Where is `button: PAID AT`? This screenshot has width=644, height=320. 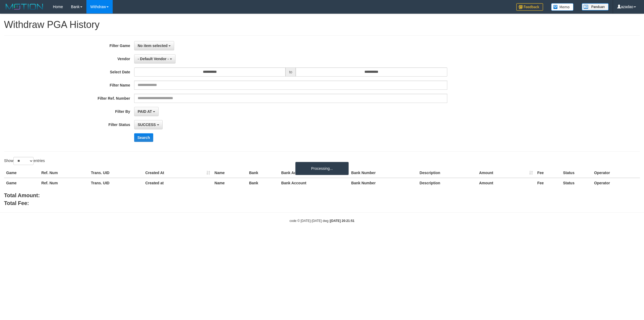 button: PAID AT is located at coordinates (146, 112).